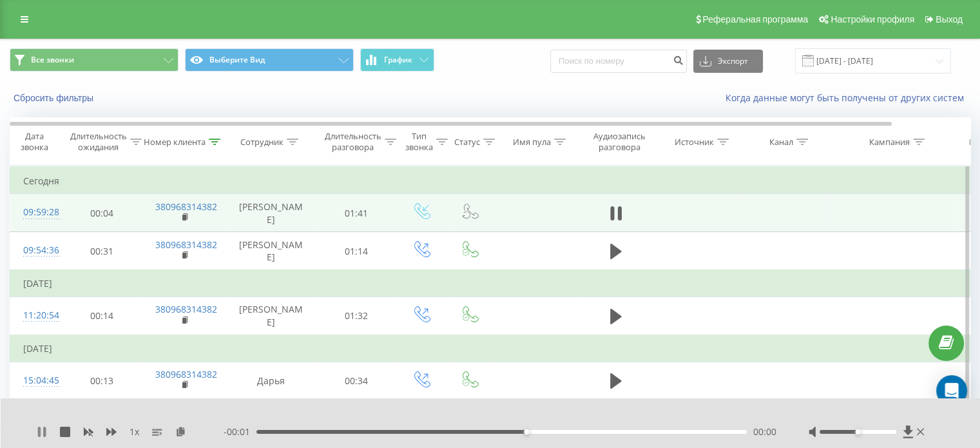  I want to click on font: Сегодня, so click(41, 180).